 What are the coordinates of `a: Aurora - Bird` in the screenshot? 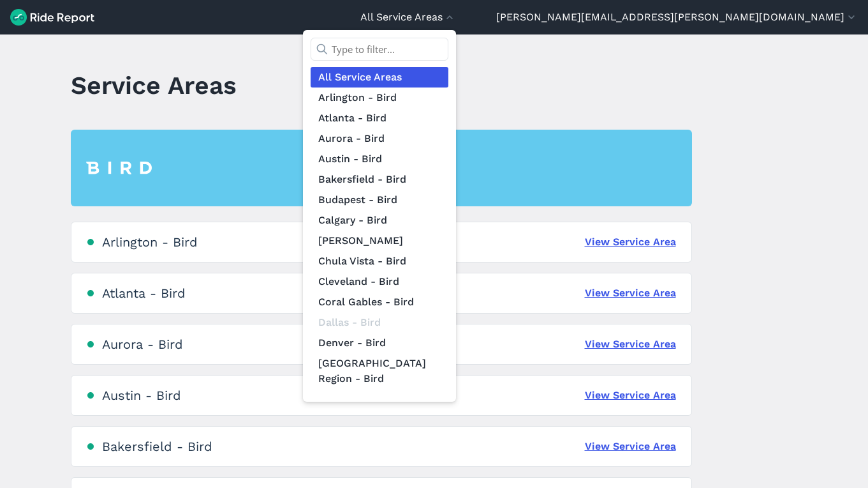 It's located at (379, 138).